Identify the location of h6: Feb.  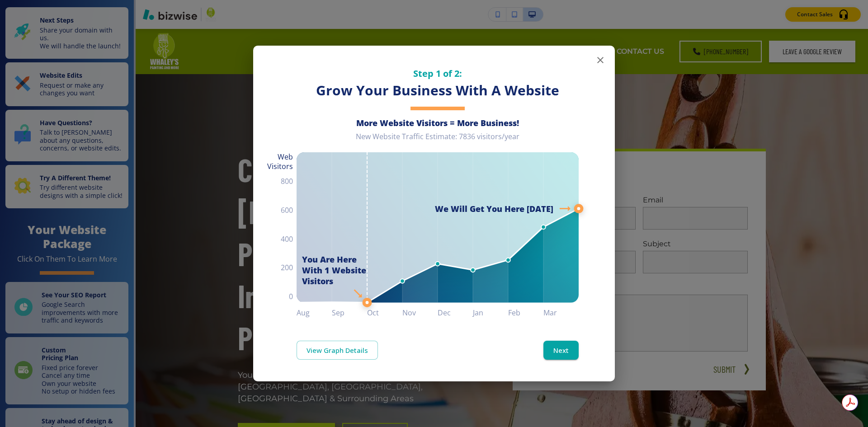
(526, 313).